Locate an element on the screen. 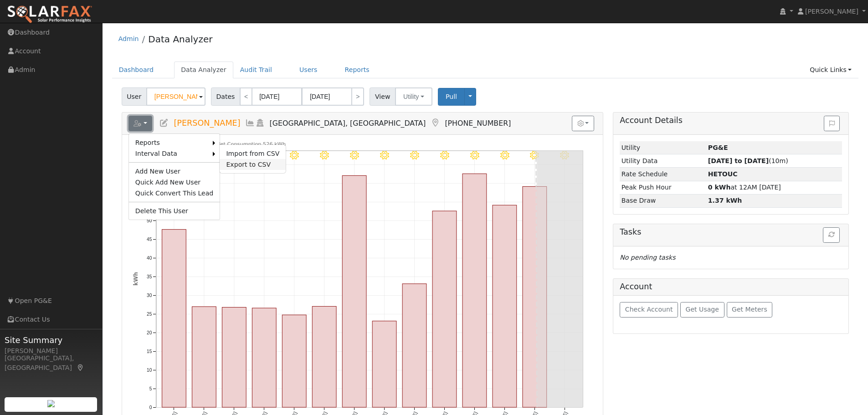 This screenshot has height=415, width=868. strong: T is located at coordinates (723, 174).